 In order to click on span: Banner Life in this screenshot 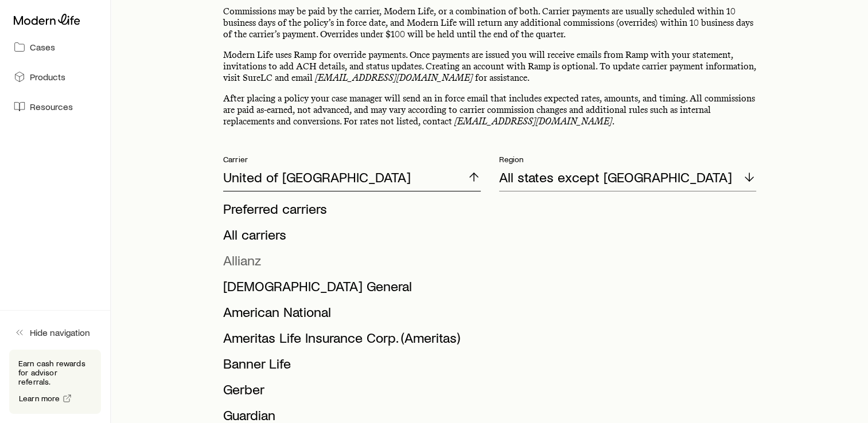, I will do `click(257, 363)`.